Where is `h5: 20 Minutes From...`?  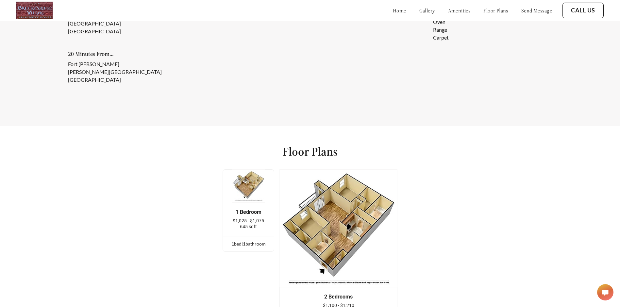 h5: 20 Minutes From... is located at coordinates (120, 54).